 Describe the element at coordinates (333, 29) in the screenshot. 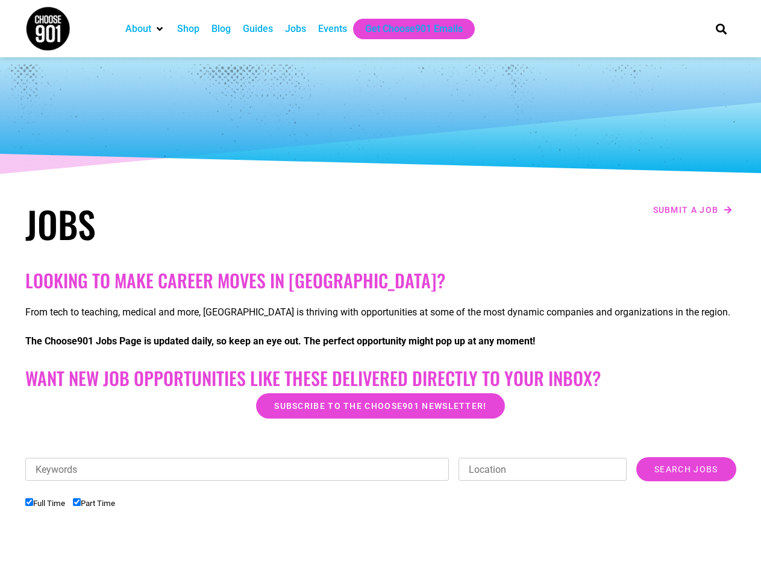

I see `div: Events` at that location.